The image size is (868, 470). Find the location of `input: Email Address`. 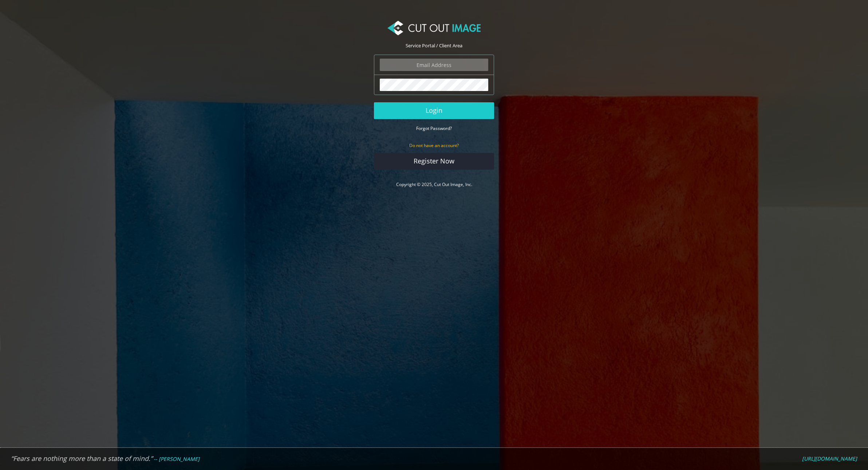

input: Email Address is located at coordinates (434, 65).